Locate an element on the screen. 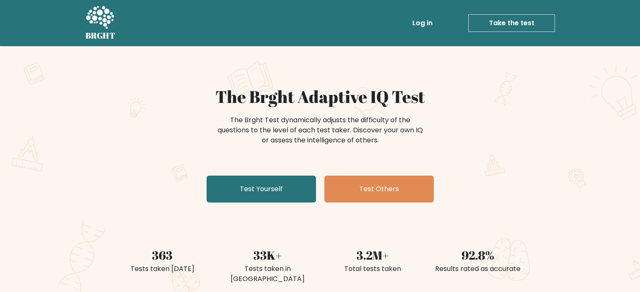 This screenshot has width=640, height=292. a: Test Yourself is located at coordinates (261, 189).